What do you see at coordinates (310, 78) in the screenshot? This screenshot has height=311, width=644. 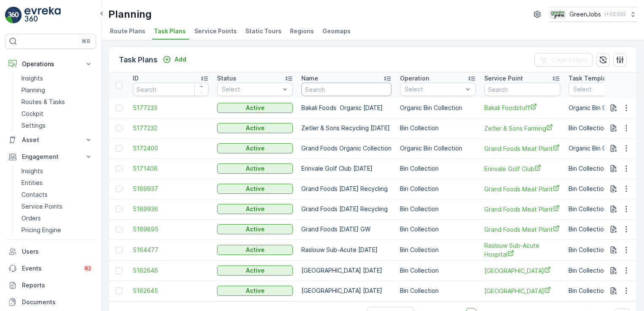 I see `p: Name` at bounding box center [310, 78].